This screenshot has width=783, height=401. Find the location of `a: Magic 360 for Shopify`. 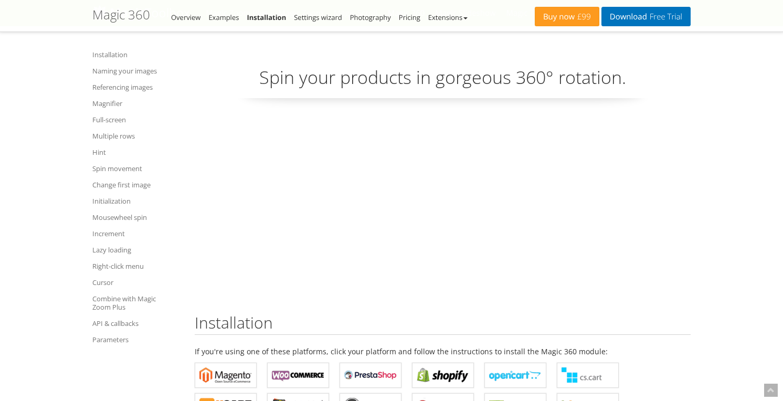

a: Magic 360 for Shopify is located at coordinates (443, 375).